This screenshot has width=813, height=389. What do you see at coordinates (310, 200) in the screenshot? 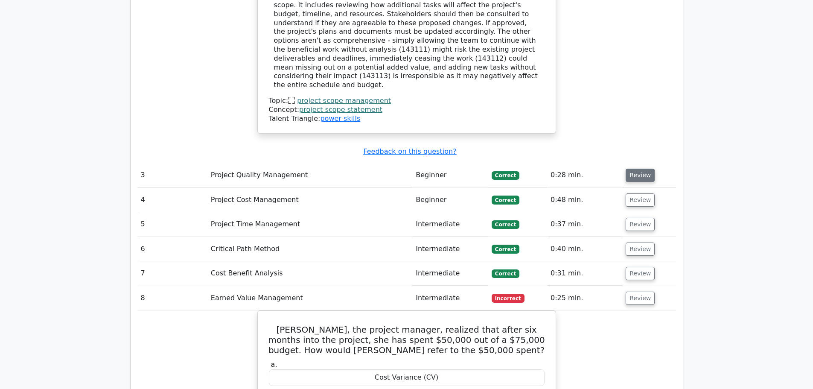
I see `td: Project Cost Management` at bounding box center [310, 200].